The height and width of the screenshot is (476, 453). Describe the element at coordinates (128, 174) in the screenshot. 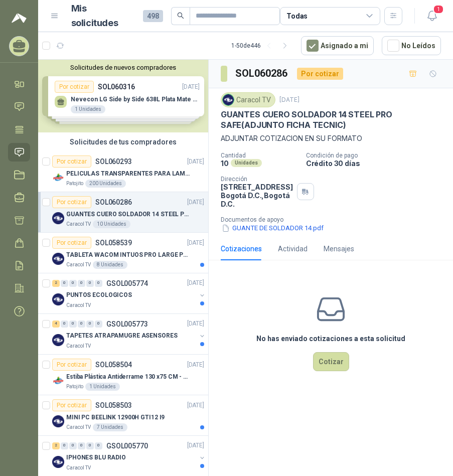

I see `p: PELICULAS TRANSPARENTES PARA LAMINADO EN CALIENTE` at that location.